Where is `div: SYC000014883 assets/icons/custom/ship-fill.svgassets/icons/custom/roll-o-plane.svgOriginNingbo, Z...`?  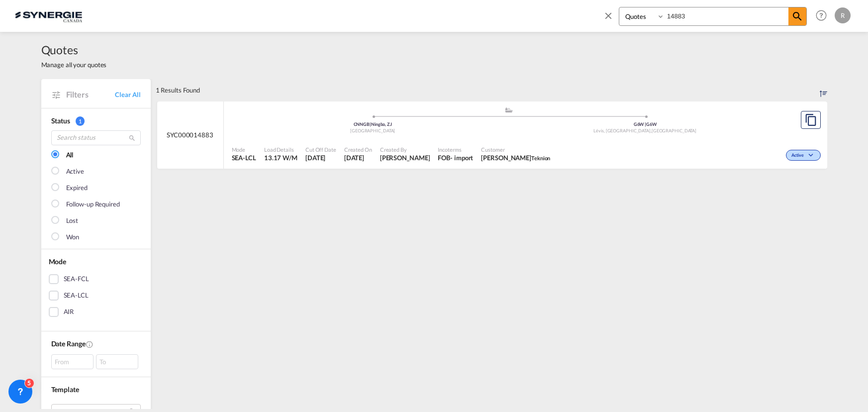
div: SYC000014883 assets/icons/custom/ship-fill.svgassets/icons/custom/roll-o-plane.svgOriginNingbo, Z... is located at coordinates (492, 136).